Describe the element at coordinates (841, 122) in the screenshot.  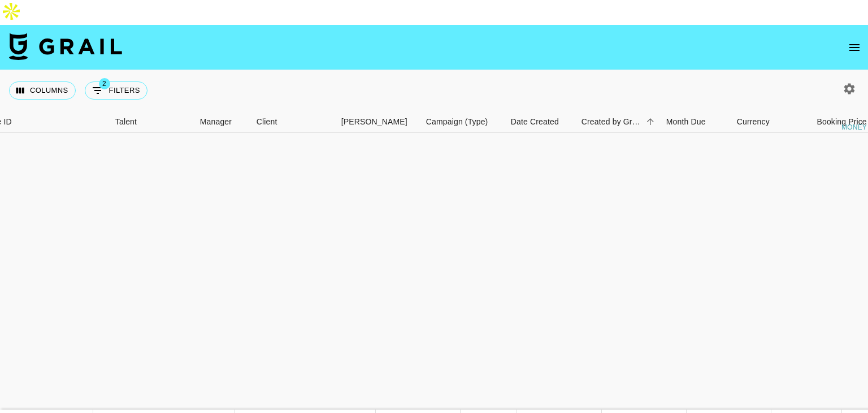
I see `div: Booking Price` at that location.